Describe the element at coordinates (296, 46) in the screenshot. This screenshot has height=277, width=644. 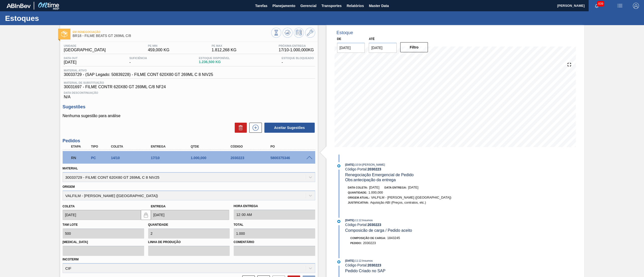
I see `span: Próxima Entrega` at that location.